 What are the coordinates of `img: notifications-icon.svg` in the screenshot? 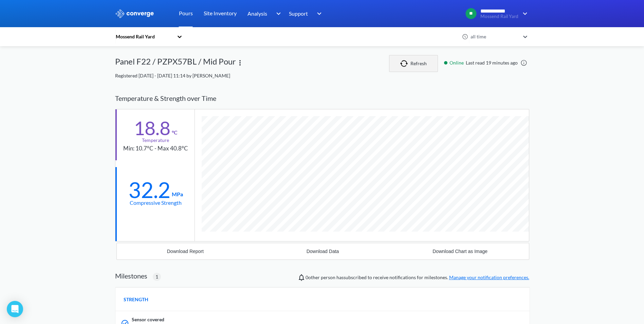 It's located at (302, 278).